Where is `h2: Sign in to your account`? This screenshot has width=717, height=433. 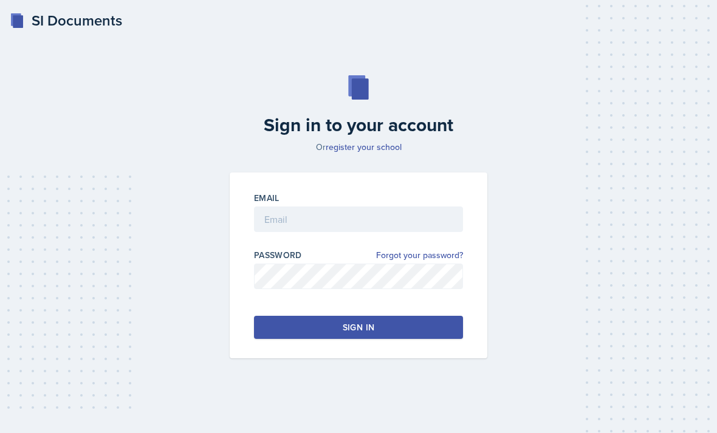 h2: Sign in to your account is located at coordinates (359, 125).